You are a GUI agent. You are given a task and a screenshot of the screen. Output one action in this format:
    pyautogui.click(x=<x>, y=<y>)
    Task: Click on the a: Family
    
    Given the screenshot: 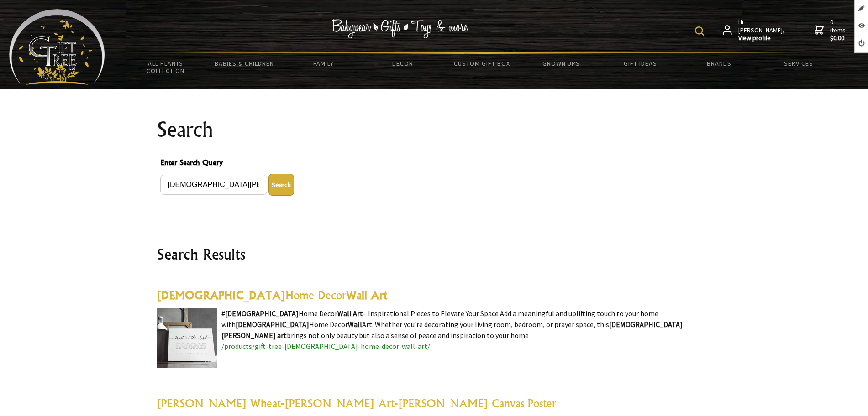 What is the action you would take?
    pyautogui.click(x=323, y=64)
    